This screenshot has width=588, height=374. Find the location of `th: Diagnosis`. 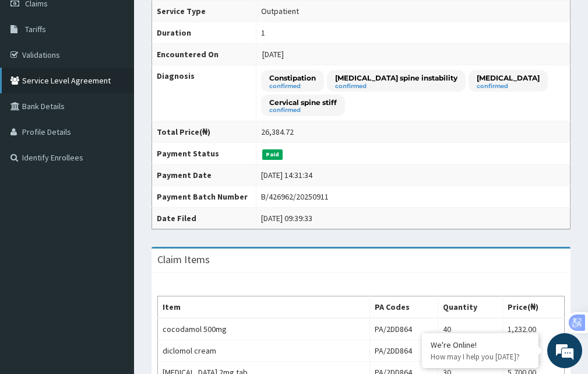

th: Diagnosis is located at coordinates (204, 93).